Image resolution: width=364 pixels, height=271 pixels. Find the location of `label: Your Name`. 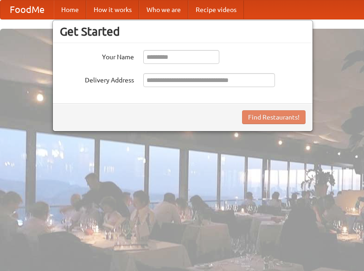

label: Your Name is located at coordinates (97, 56).